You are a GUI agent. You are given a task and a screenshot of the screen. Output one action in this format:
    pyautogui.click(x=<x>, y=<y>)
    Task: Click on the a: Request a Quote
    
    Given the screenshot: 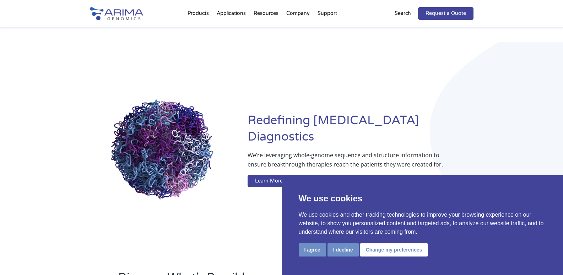 What is the action you would take?
    pyautogui.click(x=446, y=14)
    